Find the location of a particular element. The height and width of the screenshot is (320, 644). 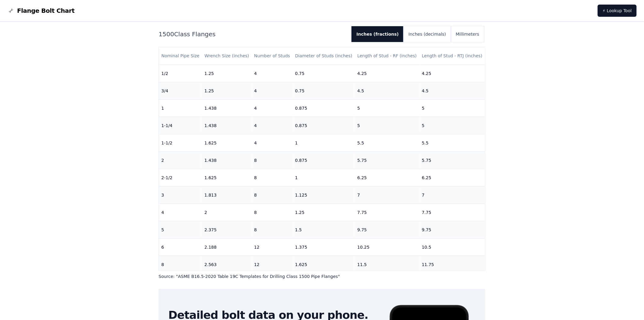

td: 1.5 is located at coordinates (324, 229).